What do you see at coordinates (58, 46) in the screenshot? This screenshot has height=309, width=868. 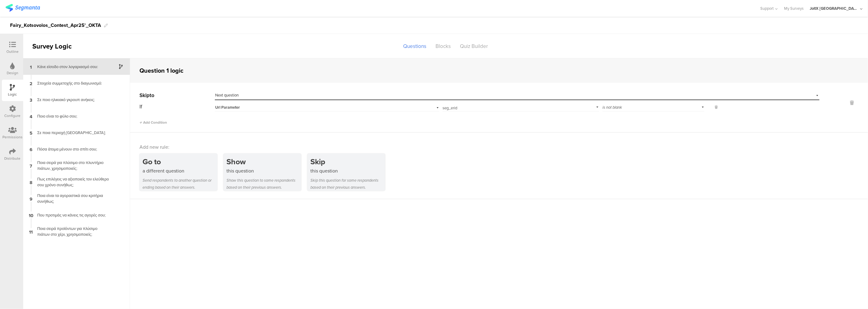 I see `div: Survey Logic` at bounding box center [58, 46].